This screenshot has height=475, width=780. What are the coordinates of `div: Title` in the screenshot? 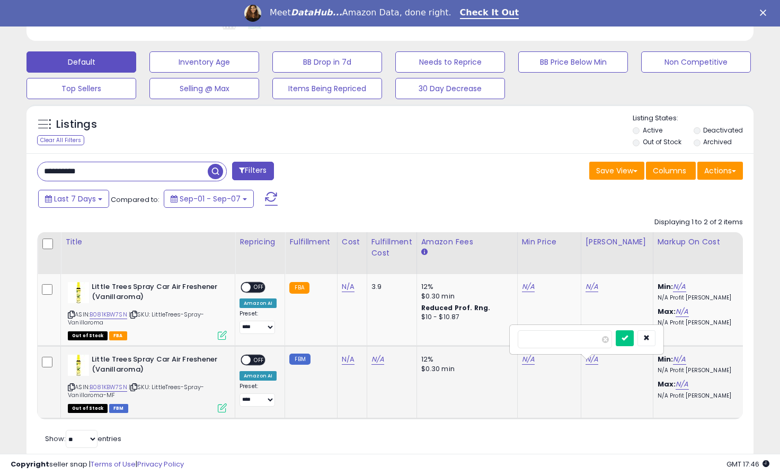 It's located at (148, 242).